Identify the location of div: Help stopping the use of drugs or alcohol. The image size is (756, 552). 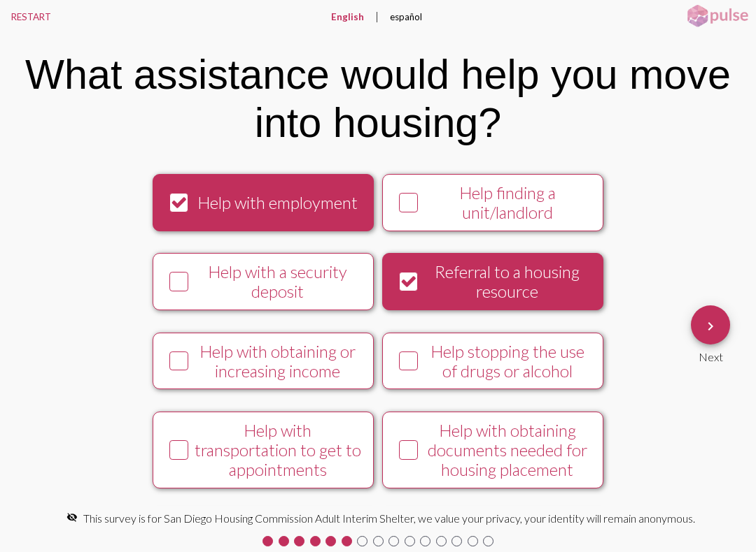
(506, 361).